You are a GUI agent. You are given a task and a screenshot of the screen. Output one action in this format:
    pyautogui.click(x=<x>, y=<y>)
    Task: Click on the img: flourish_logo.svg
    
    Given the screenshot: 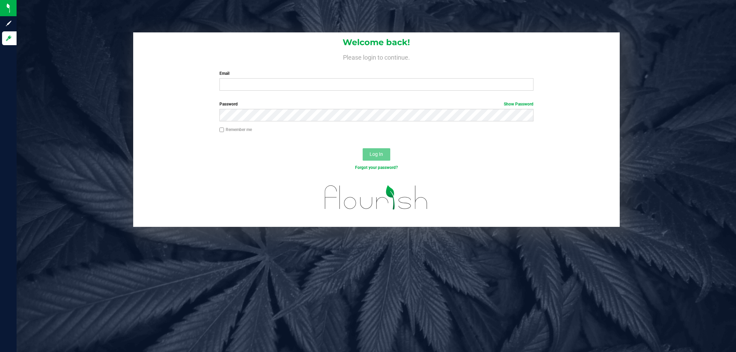 What is the action you would take?
    pyautogui.click(x=376, y=197)
    